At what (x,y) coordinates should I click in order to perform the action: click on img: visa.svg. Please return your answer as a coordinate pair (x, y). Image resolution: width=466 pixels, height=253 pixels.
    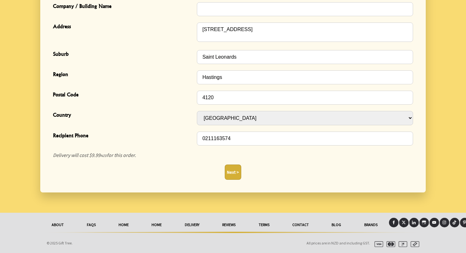
    Looking at the image, I should click on (378, 244).